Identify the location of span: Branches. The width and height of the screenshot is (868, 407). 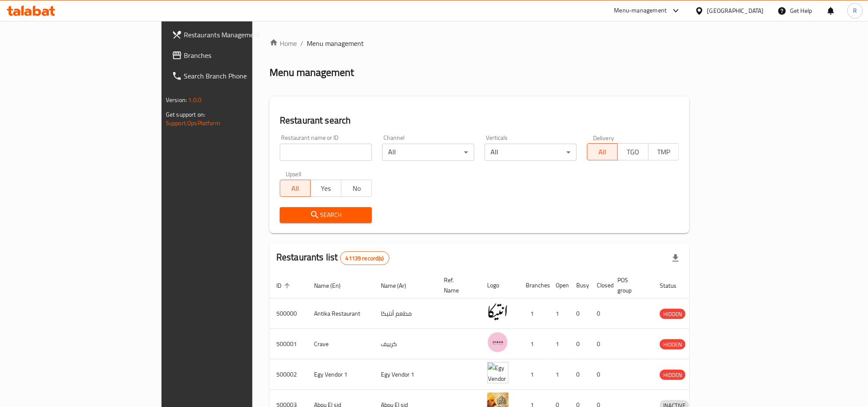
(241, 56).